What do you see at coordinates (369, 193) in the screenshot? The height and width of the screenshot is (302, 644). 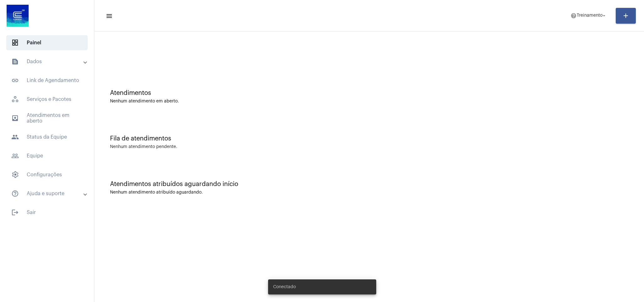 I see `div: Nenhum atendimento atribuído aguardando.` at bounding box center [369, 193].